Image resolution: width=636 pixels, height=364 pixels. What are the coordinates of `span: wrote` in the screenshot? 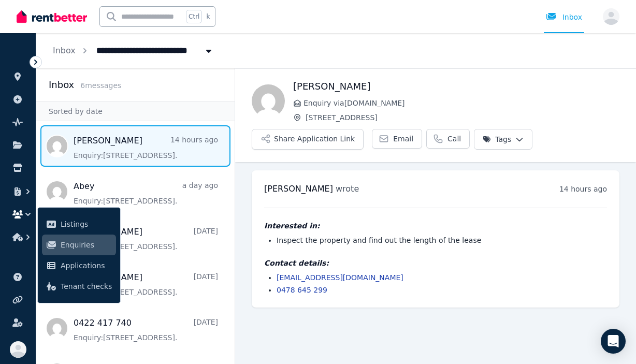 It's located at (347, 188).